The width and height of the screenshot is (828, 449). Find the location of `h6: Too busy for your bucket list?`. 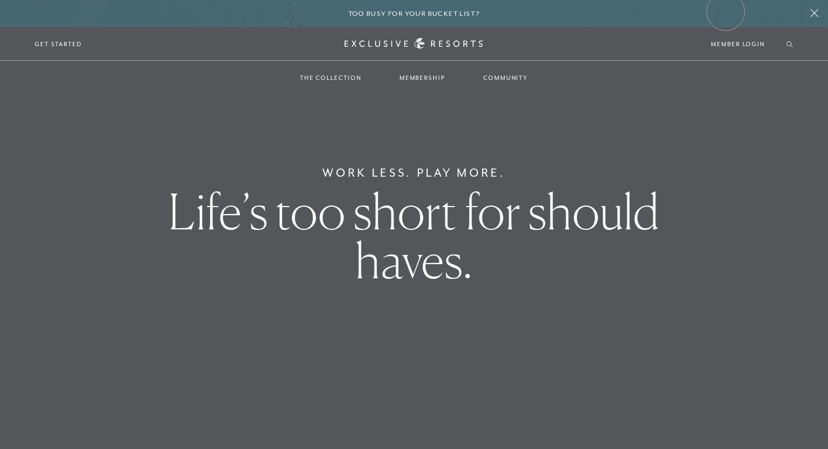

h6: Too busy for your bucket list? is located at coordinates (414, 14).